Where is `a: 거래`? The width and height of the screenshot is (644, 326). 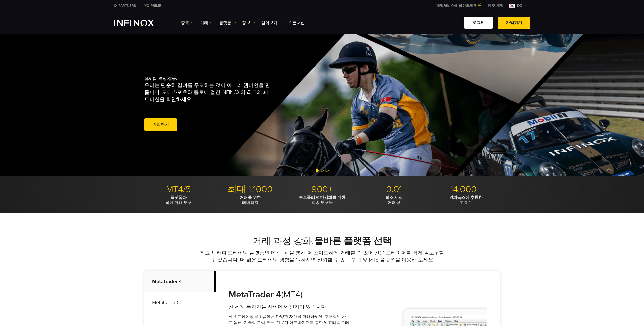
a: 거래 is located at coordinates (206, 23).